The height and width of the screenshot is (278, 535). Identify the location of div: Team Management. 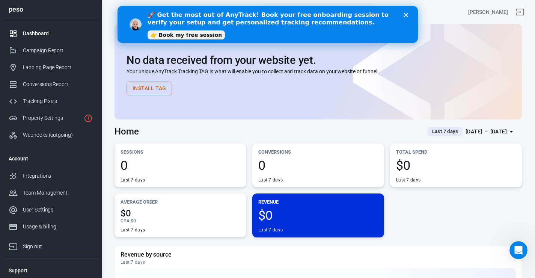
(58, 193).